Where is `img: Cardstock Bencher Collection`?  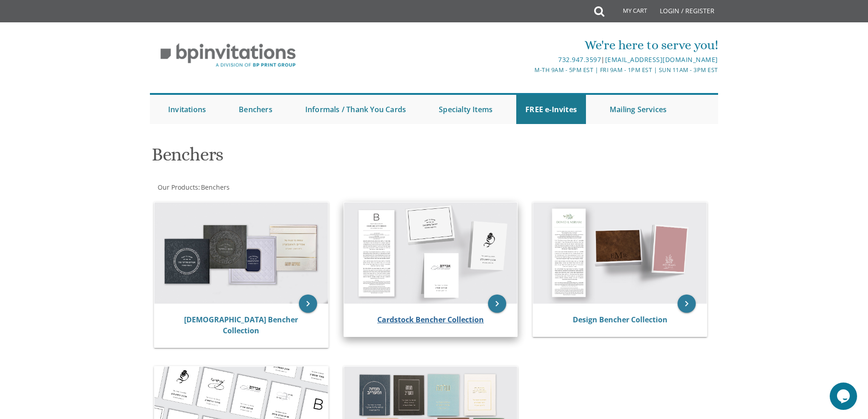 img: Cardstock Bencher Collection is located at coordinates (430, 253).